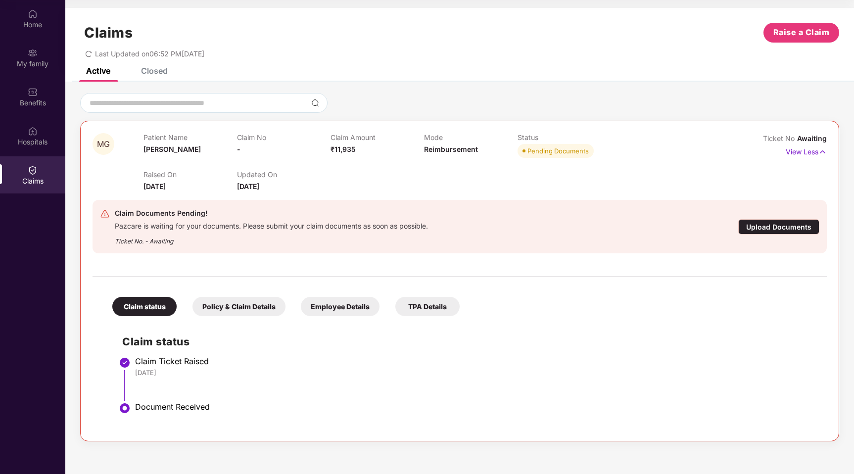  What do you see at coordinates (315, 103) in the screenshot?
I see `img: svg+xml;base64,PHN2ZyBpZD0iU2VhcmNoLTMyeDMyIiB4bWxucz0iaHR0cDovL3d3dy53My5vcmcvMjAwMC9zdmciIHdpZH...` at bounding box center [315, 103].